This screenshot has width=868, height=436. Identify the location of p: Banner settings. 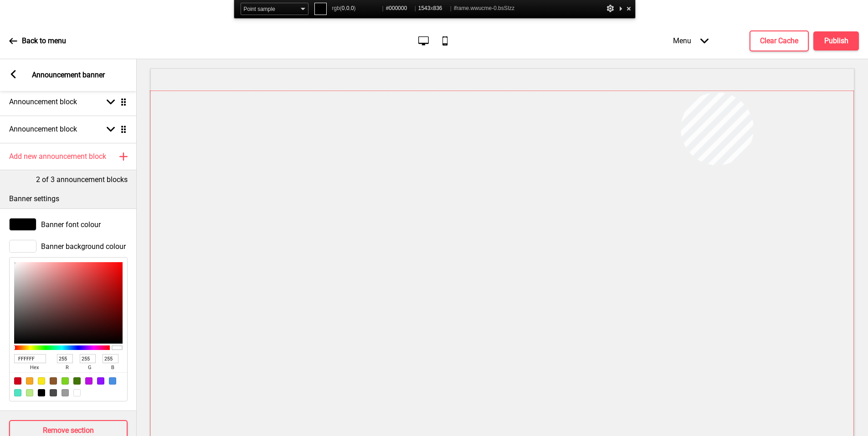
(69, 199).